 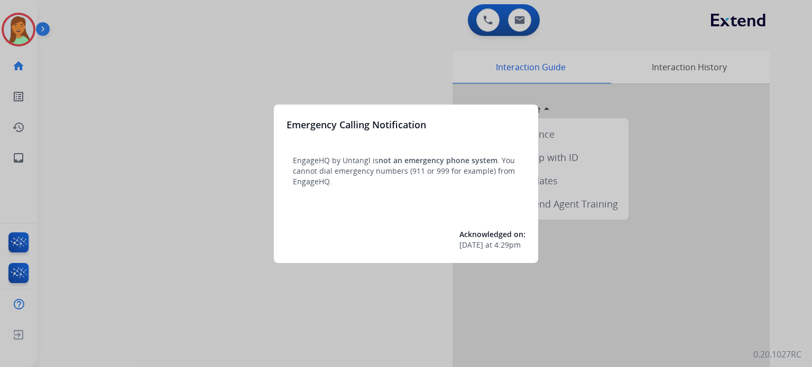 What do you see at coordinates (356, 125) in the screenshot?
I see `h3: Emergency Calling Notification` at bounding box center [356, 125].